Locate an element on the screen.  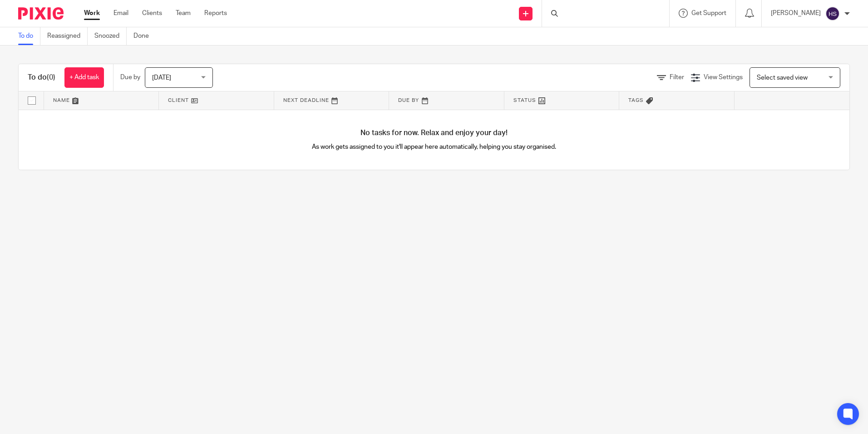
a: Reports is located at coordinates (216, 13).